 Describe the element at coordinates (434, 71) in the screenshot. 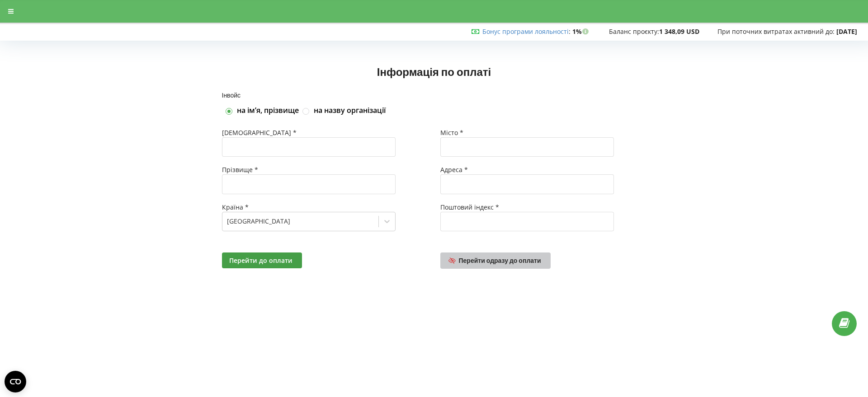

I see `span: Інформація по оплаті` at that location.